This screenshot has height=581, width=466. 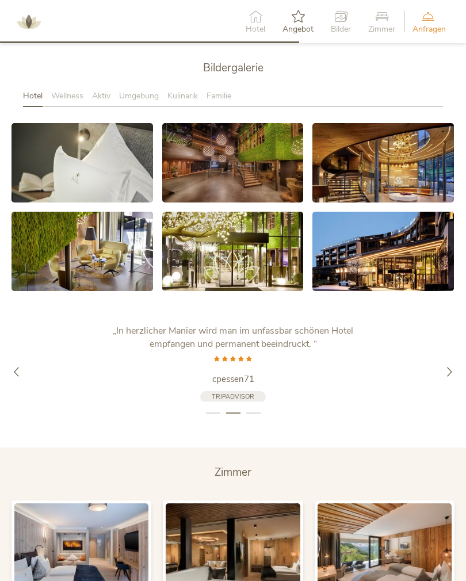 I want to click on a: TripAdvisor, so click(x=233, y=396).